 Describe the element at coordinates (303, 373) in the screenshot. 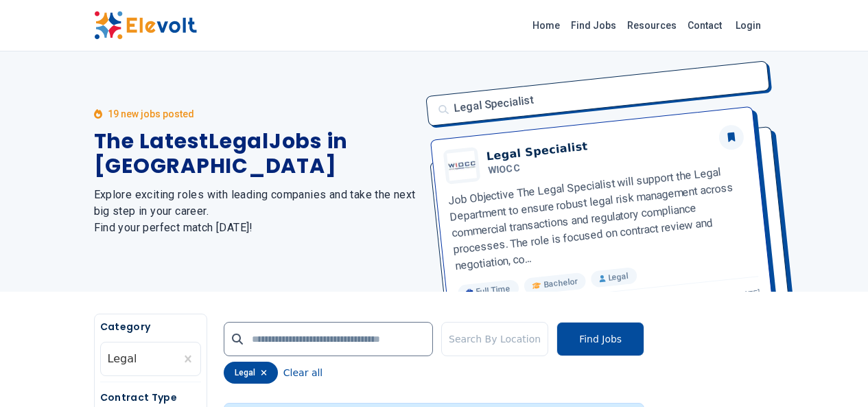

I see `button: Clear all` at that location.